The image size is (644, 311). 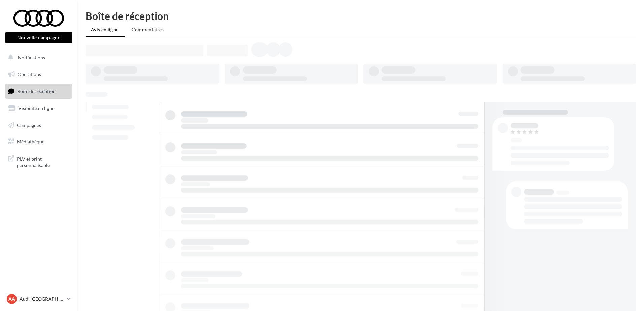 What do you see at coordinates (29, 124) in the screenshot?
I see `span: Campagnes` at bounding box center [29, 124].